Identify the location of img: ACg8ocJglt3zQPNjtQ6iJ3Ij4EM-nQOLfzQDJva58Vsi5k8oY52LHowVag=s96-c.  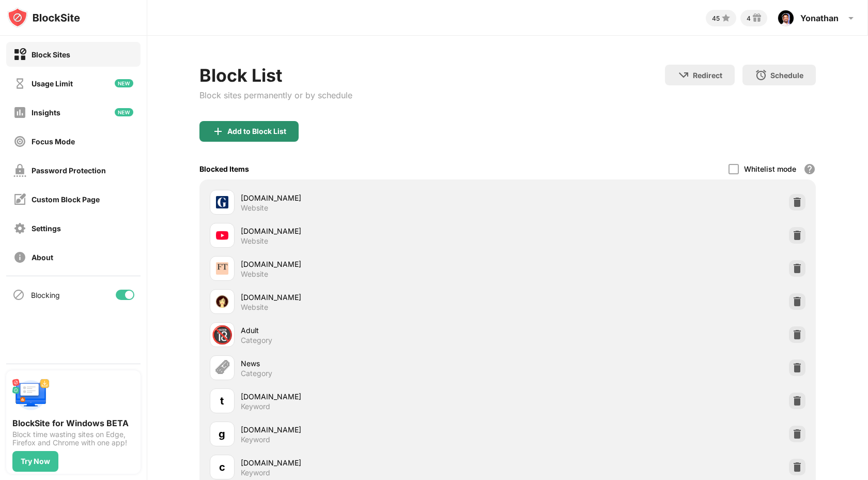
(786, 18).